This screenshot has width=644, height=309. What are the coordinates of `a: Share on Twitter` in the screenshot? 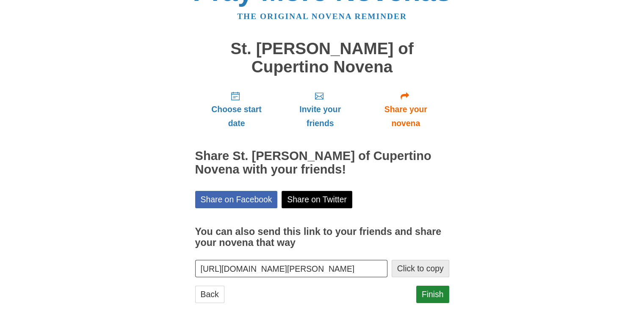 It's located at (317, 199).